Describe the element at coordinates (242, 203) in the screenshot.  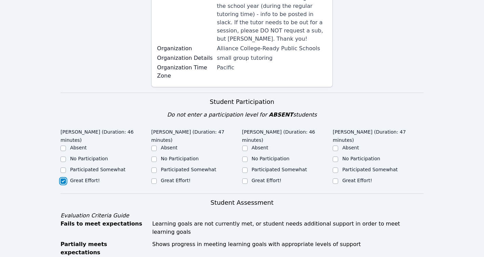
I see `h3: Student Assessment` at that location.